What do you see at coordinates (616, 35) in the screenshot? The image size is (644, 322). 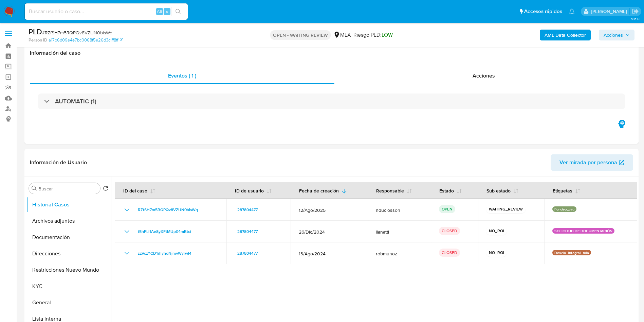 I see `button: Acciones` at bounding box center [616, 35].